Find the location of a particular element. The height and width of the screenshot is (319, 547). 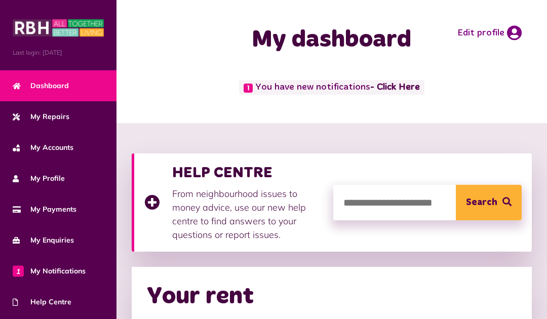

span: Dashboard is located at coordinates (41, 86).